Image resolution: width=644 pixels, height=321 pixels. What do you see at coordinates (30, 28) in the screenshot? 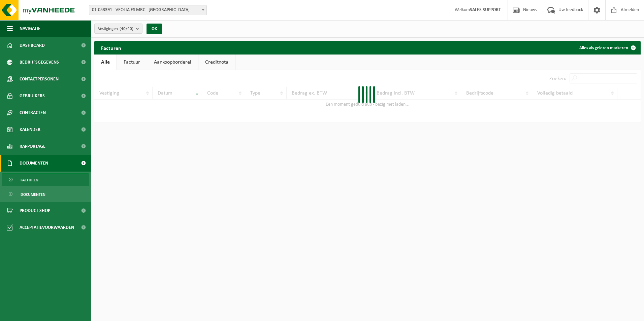
I see `span: Navigatie` at bounding box center [30, 28].